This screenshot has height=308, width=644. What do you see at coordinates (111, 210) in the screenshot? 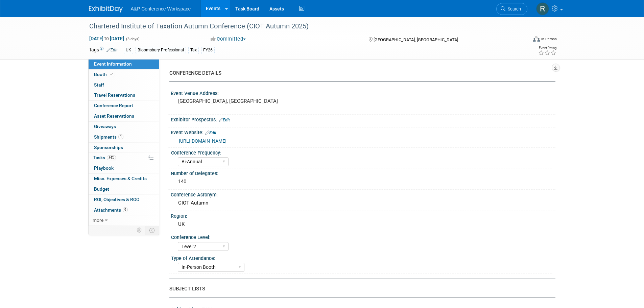
I see `span: Attachments` at bounding box center [111, 210].